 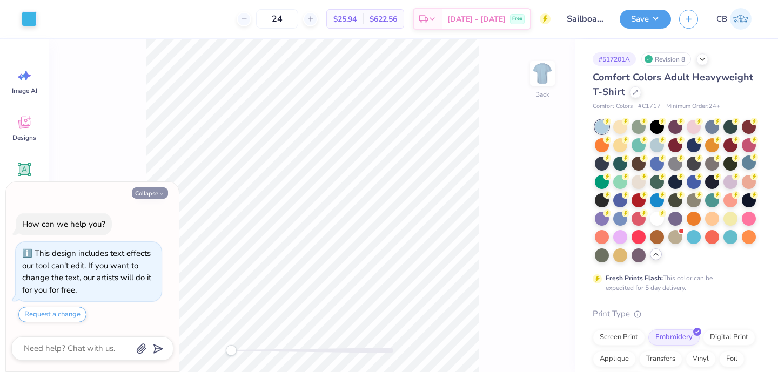 I want to click on span: # C1717, so click(x=650, y=106).